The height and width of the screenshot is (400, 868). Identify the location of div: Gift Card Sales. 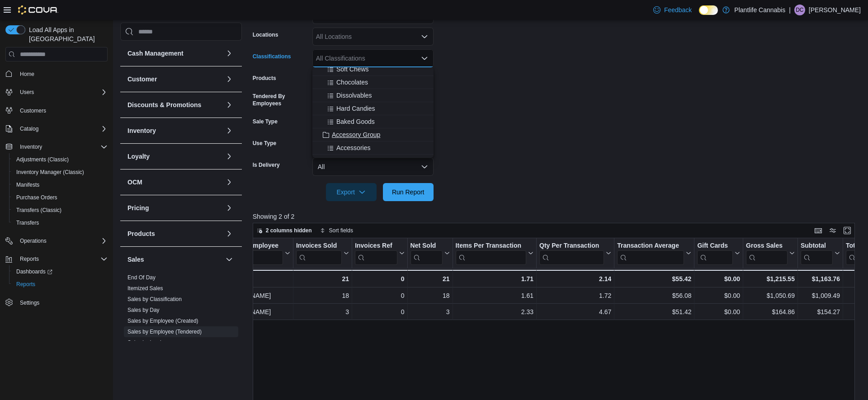
(715, 253).